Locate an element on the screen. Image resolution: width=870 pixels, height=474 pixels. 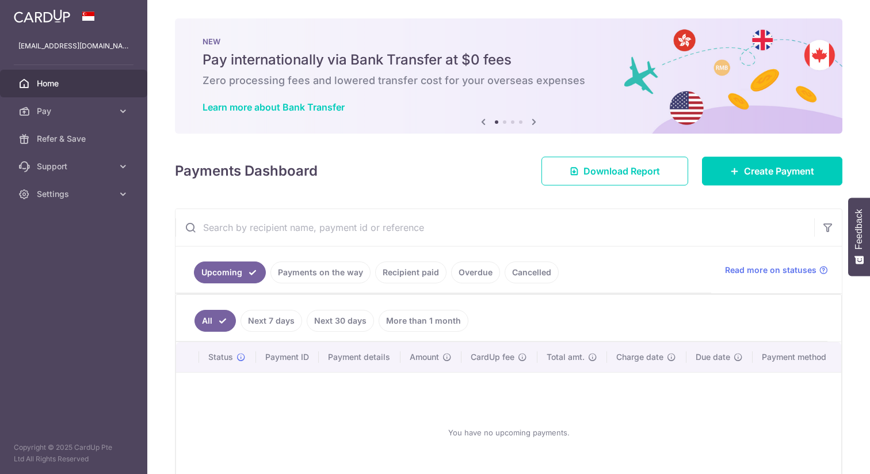
h6: Zero processing fees and lowered transfer cost for your overseas expenses is located at coordinates (509, 81).